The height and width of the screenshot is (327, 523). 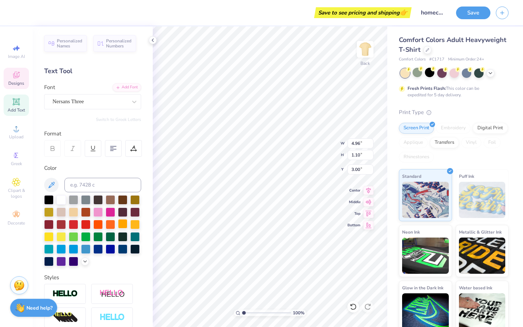 What do you see at coordinates (299, 313) in the screenshot?
I see `span: 100 %` at bounding box center [299, 313].